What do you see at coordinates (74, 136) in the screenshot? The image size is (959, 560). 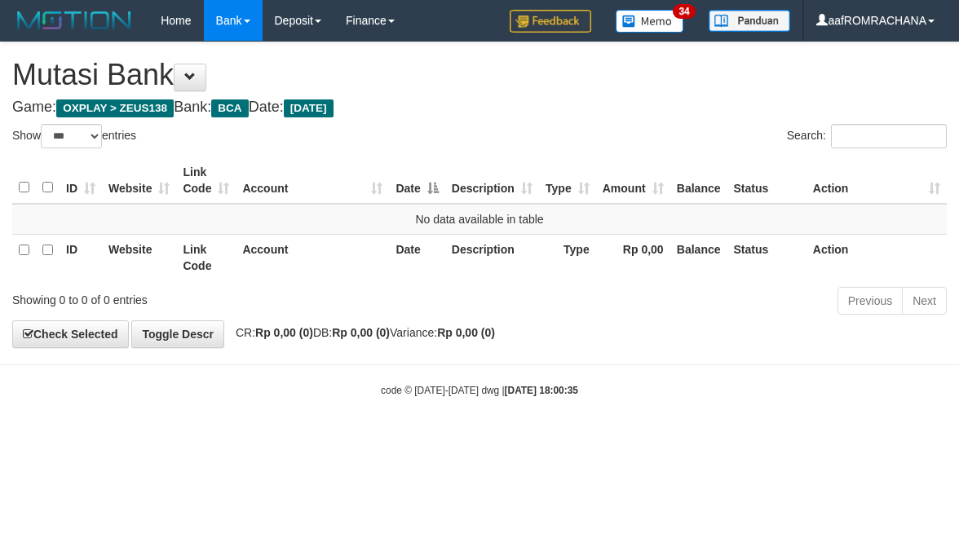 I see `label: Show entries` at bounding box center [74, 136].